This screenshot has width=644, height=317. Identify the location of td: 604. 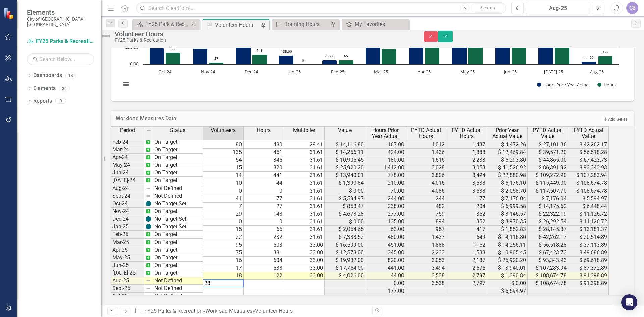
(263, 260).